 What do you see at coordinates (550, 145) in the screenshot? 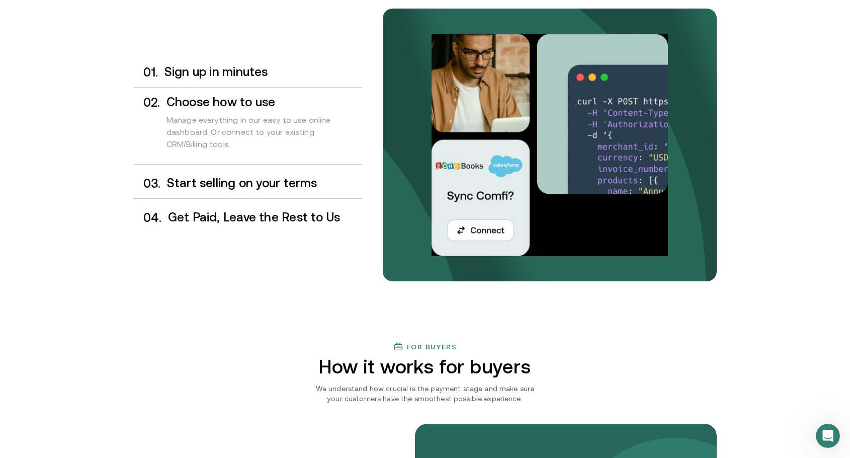
I see `img: Your payments collected on time.` at bounding box center [550, 145].